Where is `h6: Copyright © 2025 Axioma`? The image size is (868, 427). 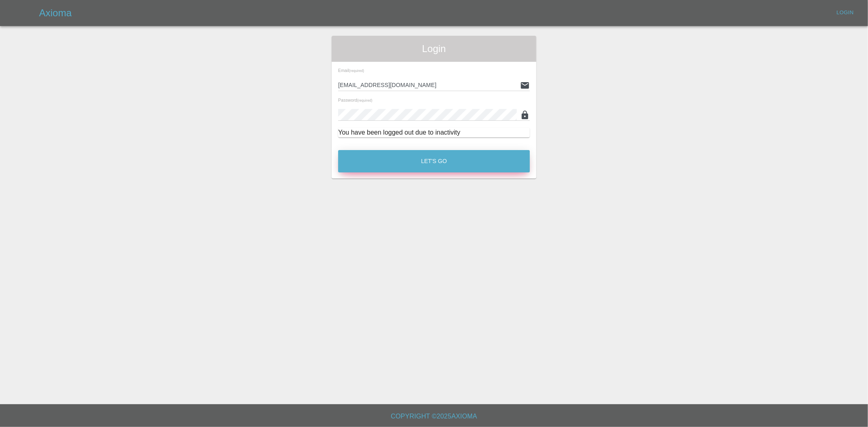 h6: Copyright © 2025 Axioma is located at coordinates (434, 417).